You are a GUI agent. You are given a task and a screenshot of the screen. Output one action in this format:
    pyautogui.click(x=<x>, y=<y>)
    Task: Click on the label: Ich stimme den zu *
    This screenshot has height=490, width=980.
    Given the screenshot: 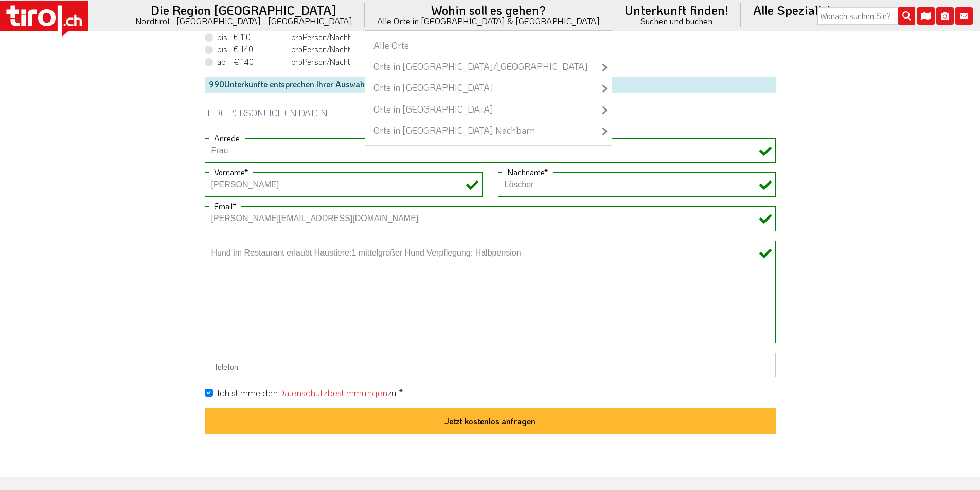 What is the action you would take?
    pyautogui.click(x=309, y=392)
    